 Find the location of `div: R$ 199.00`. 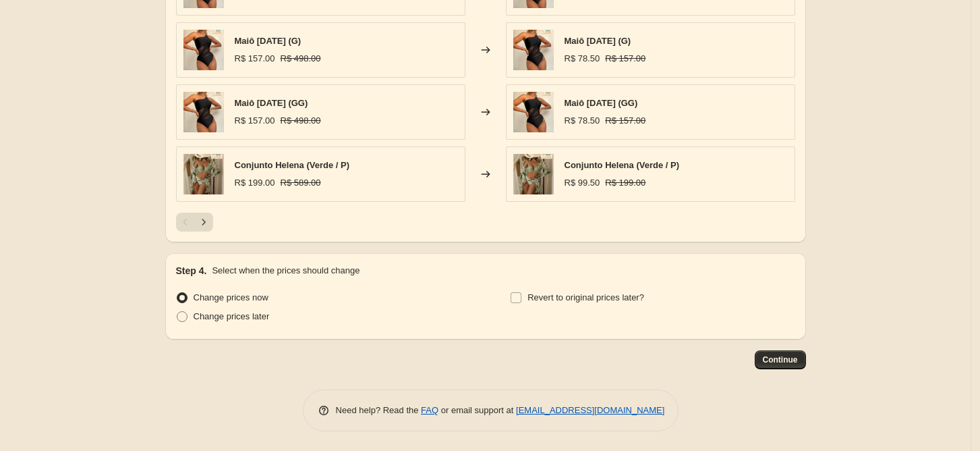

div: R$ 199.00 is located at coordinates (255, 183).